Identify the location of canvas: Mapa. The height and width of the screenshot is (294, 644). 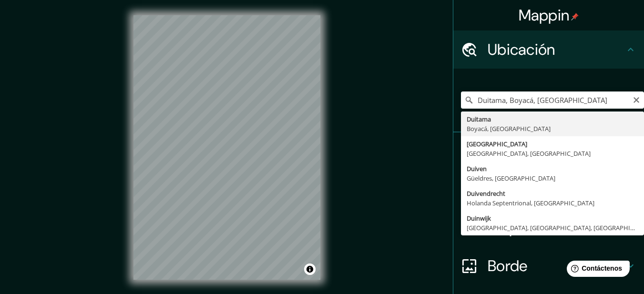
(227, 147).